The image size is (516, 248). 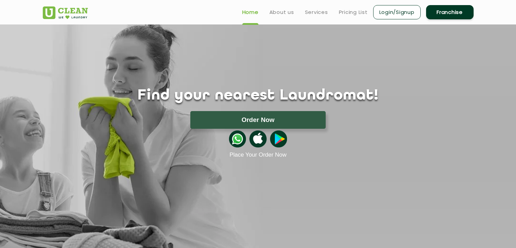 I want to click on a: Home, so click(x=251, y=12).